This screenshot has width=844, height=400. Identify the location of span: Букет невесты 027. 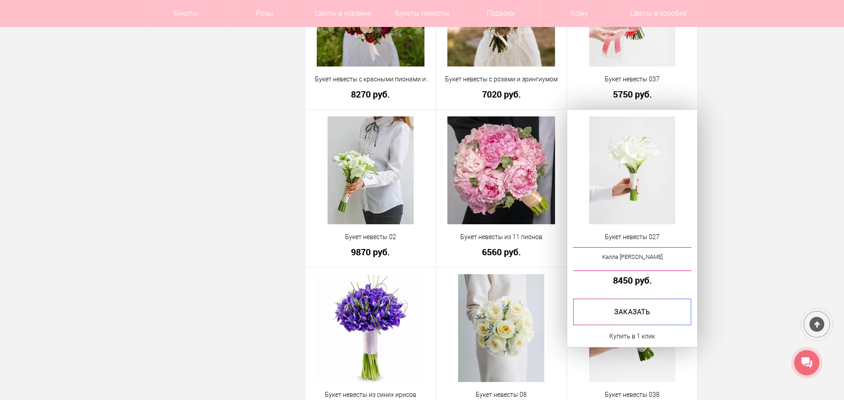
(633, 237).